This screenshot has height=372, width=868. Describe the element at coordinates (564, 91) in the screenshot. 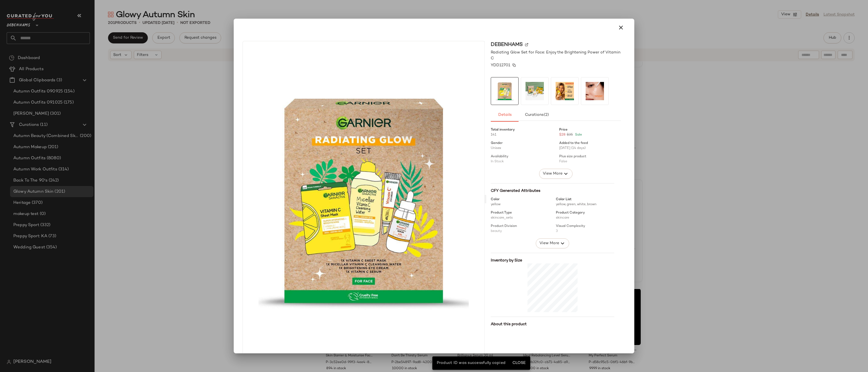

I see `img: ydd12701_multi_xl_2` at that location.